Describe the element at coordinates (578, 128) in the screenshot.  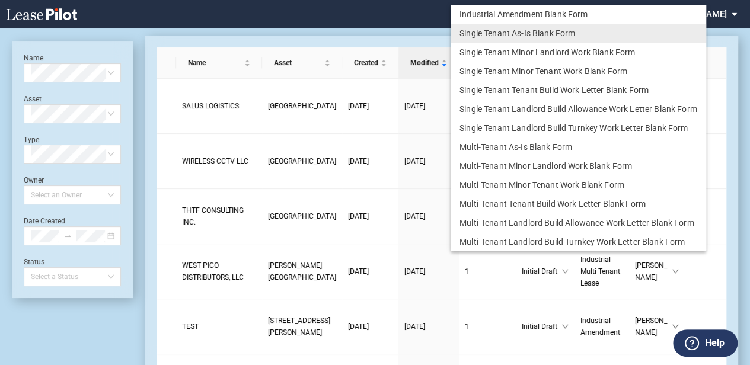
I see `button: Single Tenant Landlord Build Turnkey Work Letter Blank Form` at that location.